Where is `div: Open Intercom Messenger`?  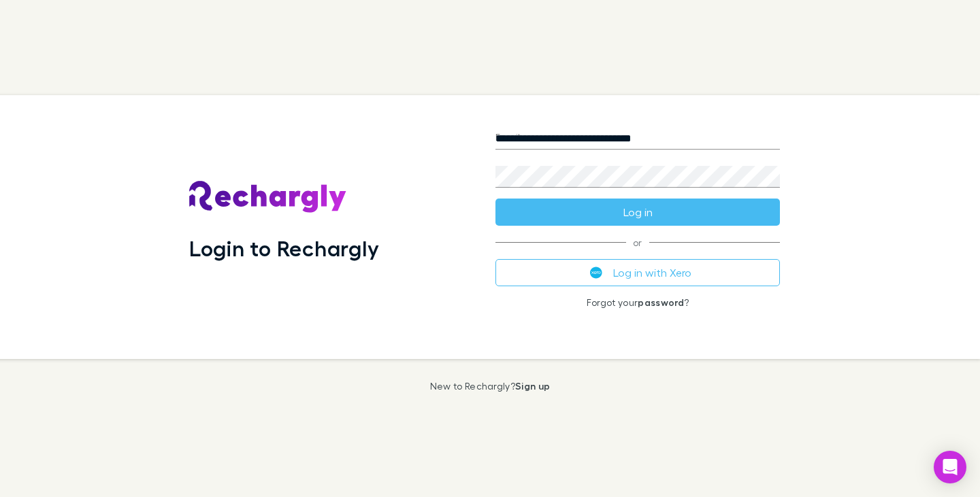
div: Open Intercom Messenger is located at coordinates (950, 467).